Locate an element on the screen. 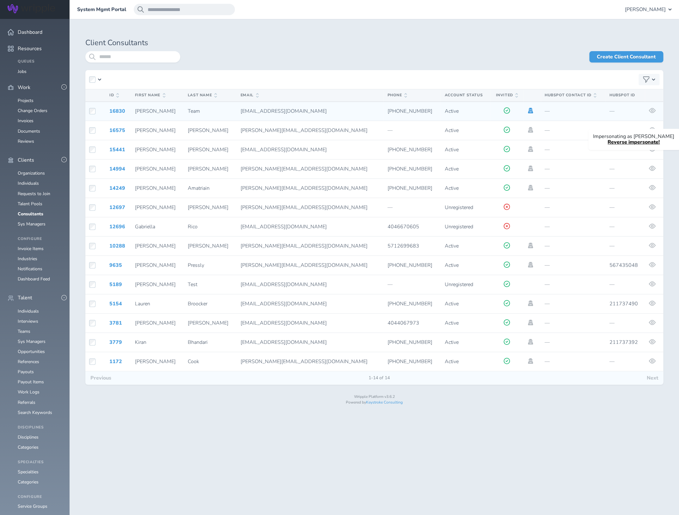 The width and height of the screenshot is (679, 515). h4: Disciplines is located at coordinates (40, 428).